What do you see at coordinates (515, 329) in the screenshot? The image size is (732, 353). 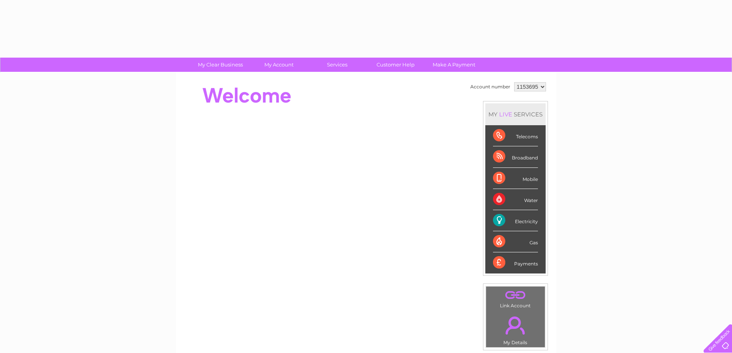 I see `td: My Details` at bounding box center [515, 329].